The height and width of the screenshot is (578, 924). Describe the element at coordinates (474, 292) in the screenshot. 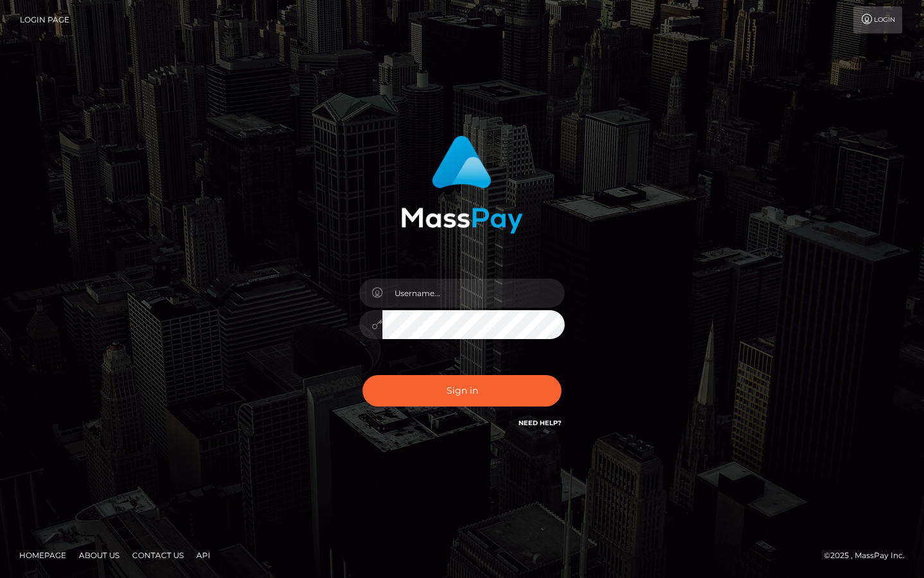

I see `input: Username...` at that location.